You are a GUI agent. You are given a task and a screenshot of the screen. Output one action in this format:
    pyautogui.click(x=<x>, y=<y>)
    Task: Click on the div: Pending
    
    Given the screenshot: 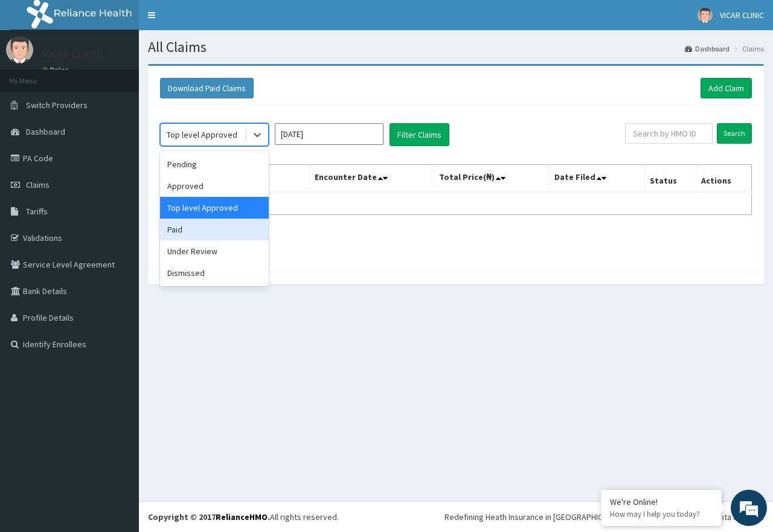 What is the action you would take?
    pyautogui.click(x=214, y=164)
    